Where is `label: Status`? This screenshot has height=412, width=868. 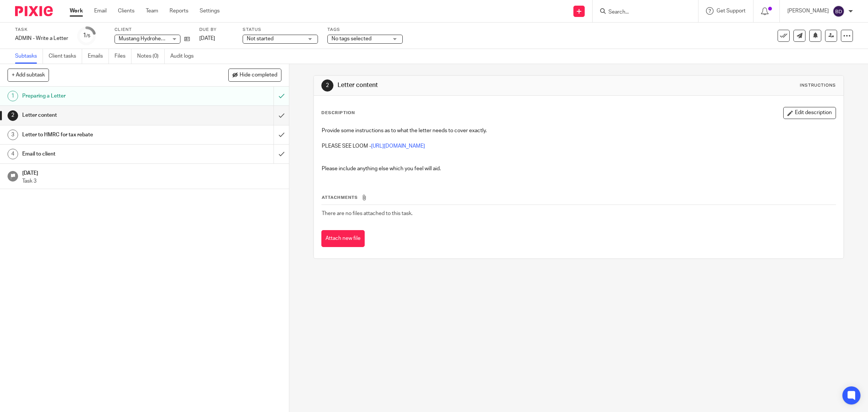 label: Status is located at coordinates (281, 29).